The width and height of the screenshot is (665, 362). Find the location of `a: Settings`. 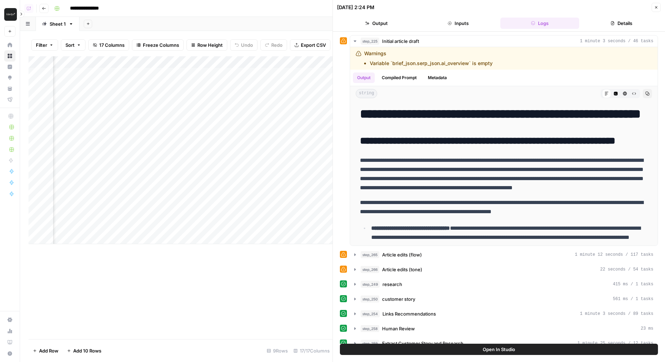

a: Settings is located at coordinates (10, 320).